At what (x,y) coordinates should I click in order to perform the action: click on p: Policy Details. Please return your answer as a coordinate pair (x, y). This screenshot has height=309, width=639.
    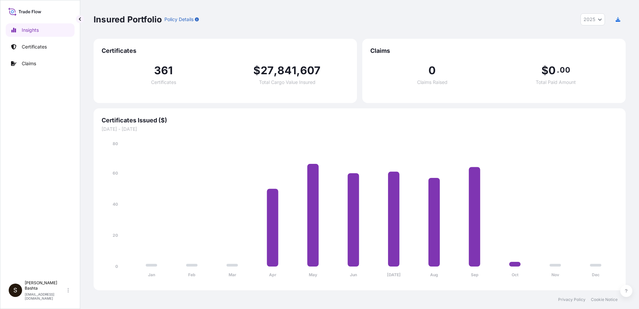
    Looking at the image, I should click on (179, 19).